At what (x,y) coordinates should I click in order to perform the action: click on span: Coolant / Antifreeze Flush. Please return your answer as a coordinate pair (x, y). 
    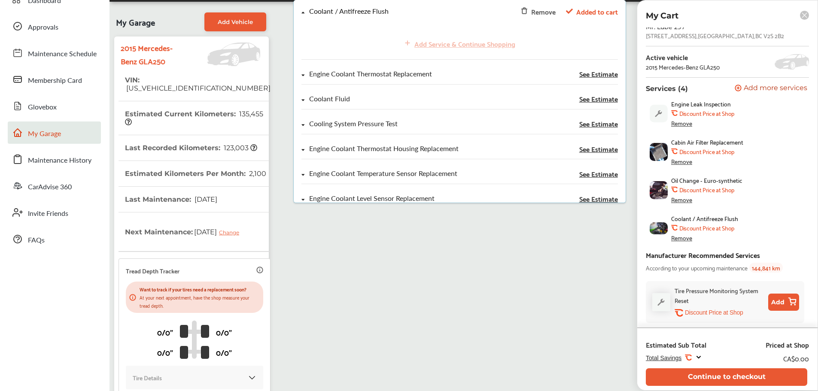
    Looking at the image, I should click on (704, 218).